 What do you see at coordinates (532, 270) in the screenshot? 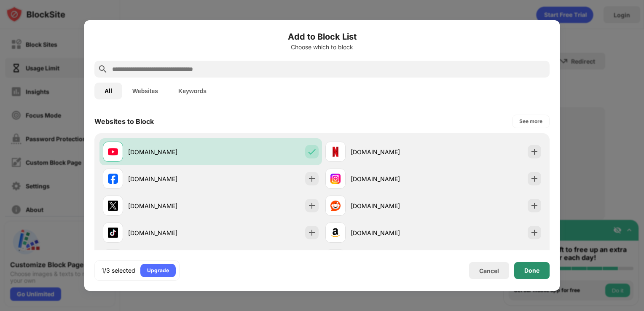
I see `div: Done` at bounding box center [532, 270].